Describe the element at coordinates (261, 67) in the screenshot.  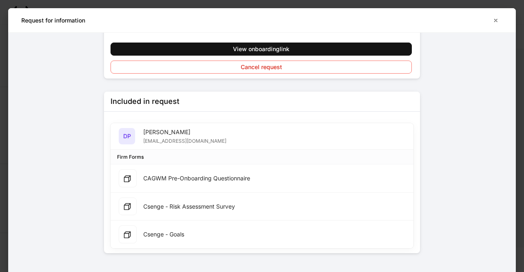
I see `button: Cancel request` at that location.